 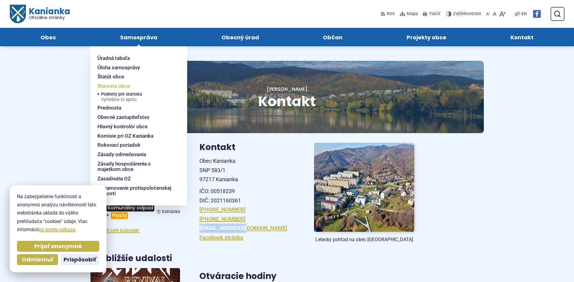 I want to click on a: Rokovací poriadok, so click(x=135, y=145).